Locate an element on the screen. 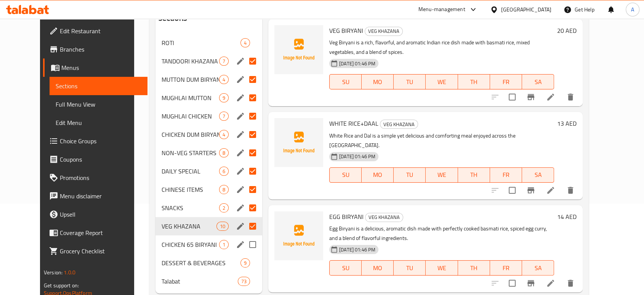 The image size is (644, 295). div: DESSERT & BEVERAGES9 is located at coordinates (209, 262).